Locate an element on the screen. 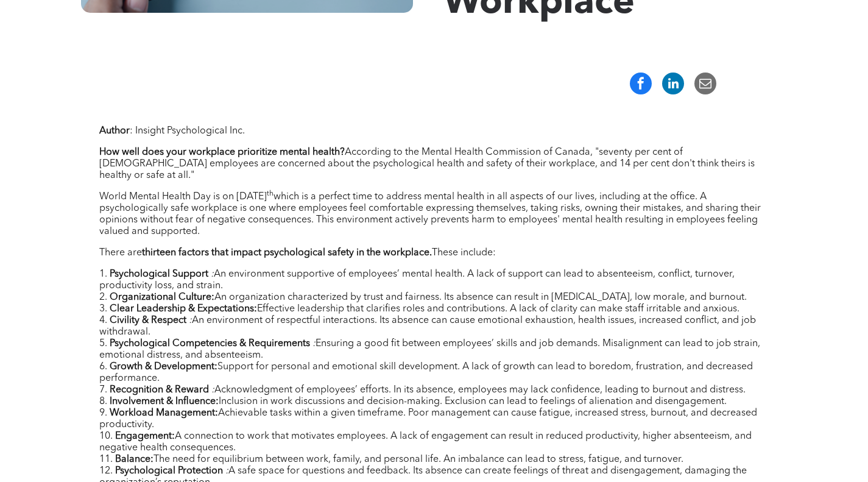  li: An environment of respectful interactions. Its absence can cause emotional exhaustion, health iss... is located at coordinates (435, 327).